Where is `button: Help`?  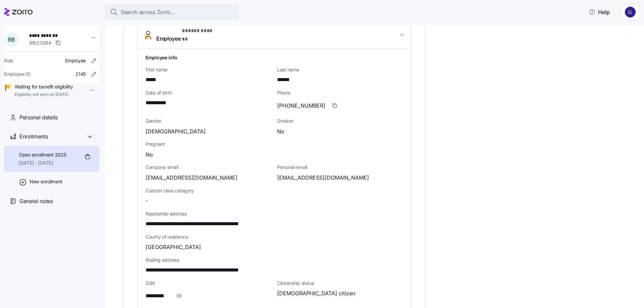 button: Help is located at coordinates (599, 12).